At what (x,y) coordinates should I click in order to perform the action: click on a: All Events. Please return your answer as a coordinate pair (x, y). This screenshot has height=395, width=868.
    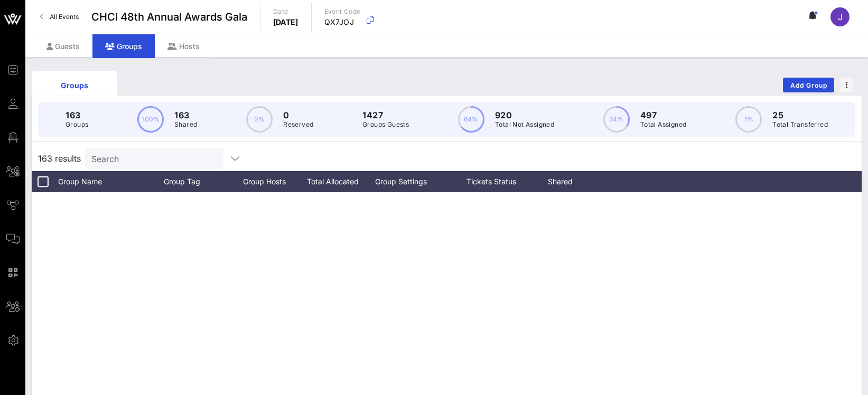
    Looking at the image, I should click on (59, 17).